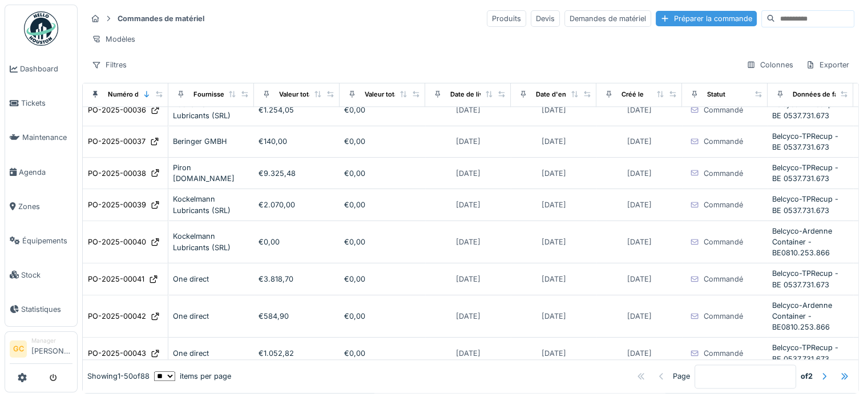  What do you see at coordinates (41, 309) in the screenshot?
I see `a: Statistiques` at bounding box center [41, 309].